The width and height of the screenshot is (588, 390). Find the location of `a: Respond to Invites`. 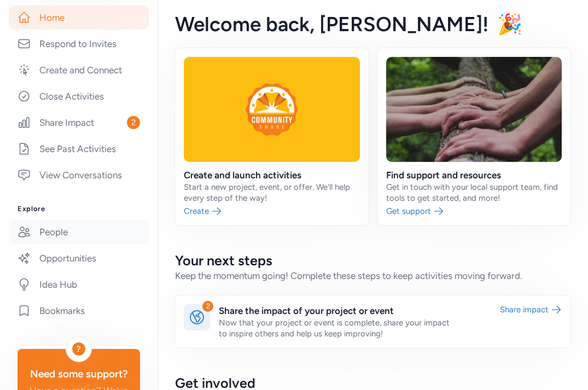

a: Respond to Invites is located at coordinates (79, 44).